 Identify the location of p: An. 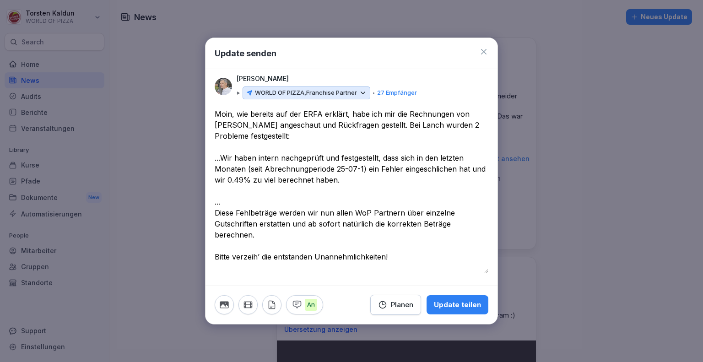
(311, 305).